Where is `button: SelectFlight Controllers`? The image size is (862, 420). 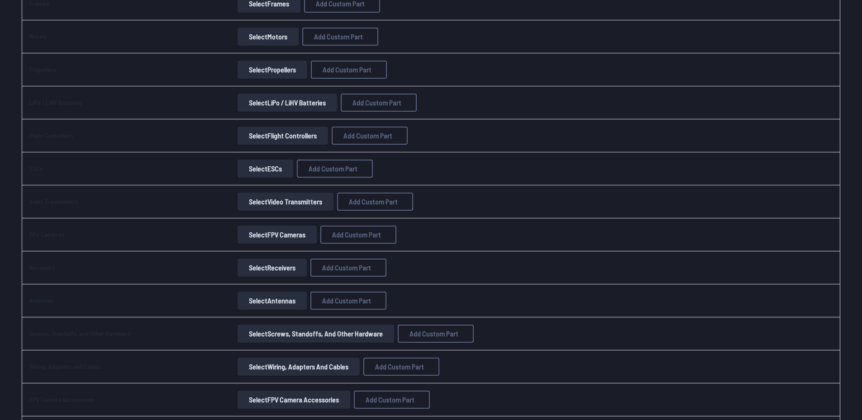
button: SelectFlight Controllers is located at coordinates (283, 136).